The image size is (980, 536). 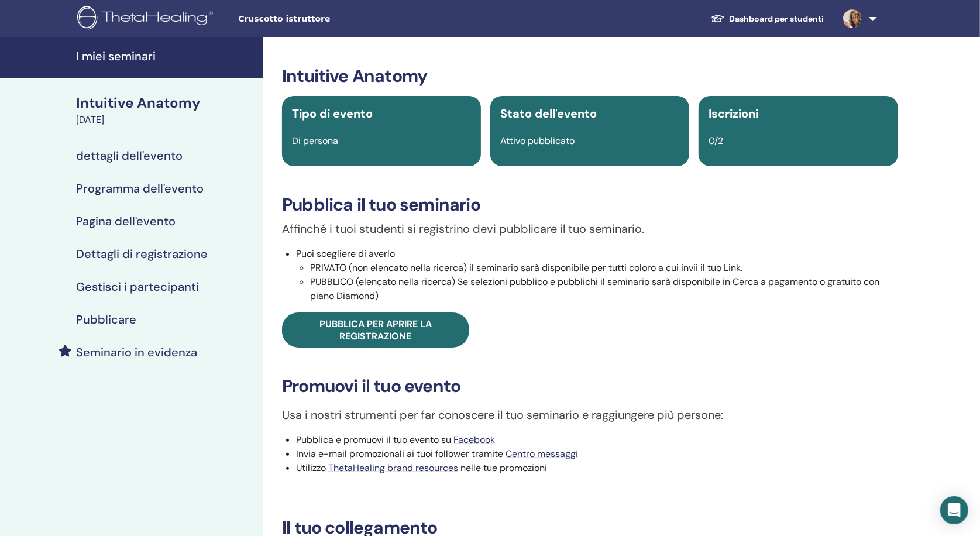 What do you see at coordinates (604, 289) in the screenshot?
I see `li: PUBBLICO (elencato nella ricerca) Se selezioni pubblico e pubblichi il seminario sarà disponibile...` at bounding box center [604, 289].